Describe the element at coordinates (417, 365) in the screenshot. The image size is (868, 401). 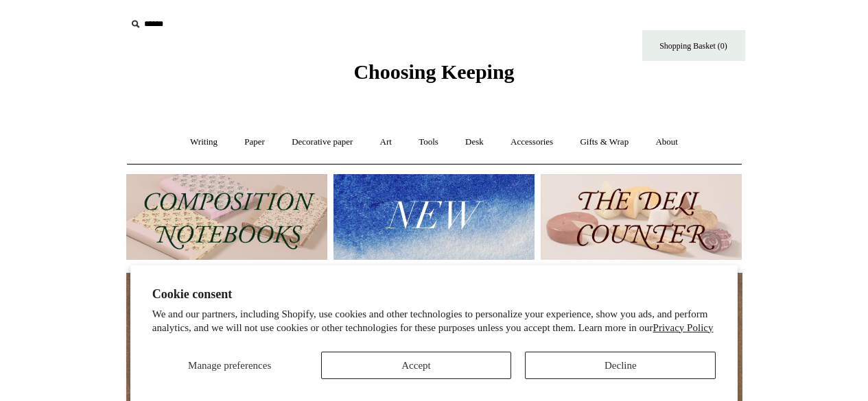
I see `button: Accept` at that location.